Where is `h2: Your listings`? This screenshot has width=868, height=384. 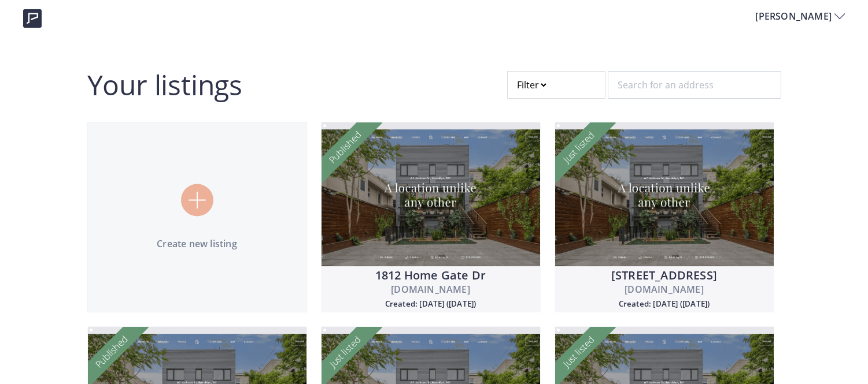
h2: Your listings is located at coordinates (165, 85).